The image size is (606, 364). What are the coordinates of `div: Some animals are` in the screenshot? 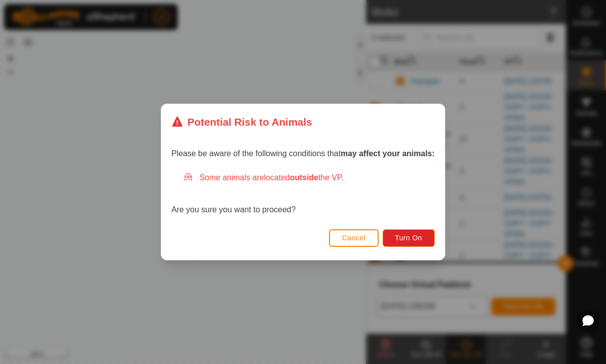 It's located at (309, 178).